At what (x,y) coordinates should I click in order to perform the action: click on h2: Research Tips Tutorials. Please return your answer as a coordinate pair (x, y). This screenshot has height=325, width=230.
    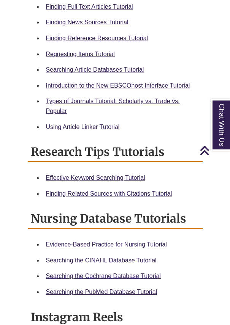
    Looking at the image, I should click on (115, 152).